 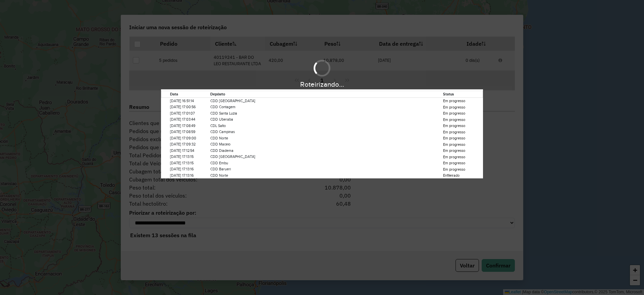 What do you see at coordinates (326, 113) in the screenshot?
I see `td: CDD Santa Luzia` at bounding box center [326, 113].